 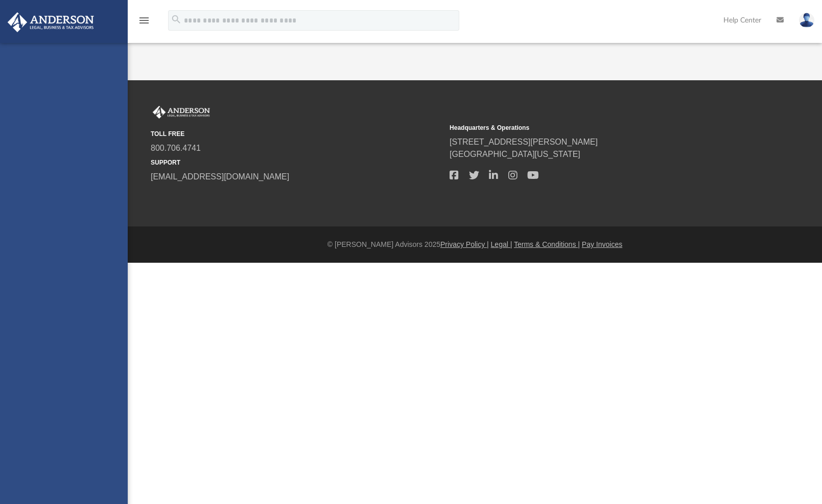 I want to click on i: search, so click(x=176, y=19).